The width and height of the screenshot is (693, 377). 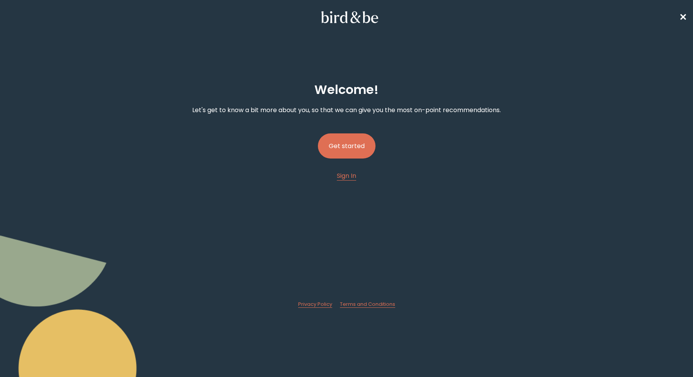 I want to click on h2: Welcome !, so click(x=347, y=90).